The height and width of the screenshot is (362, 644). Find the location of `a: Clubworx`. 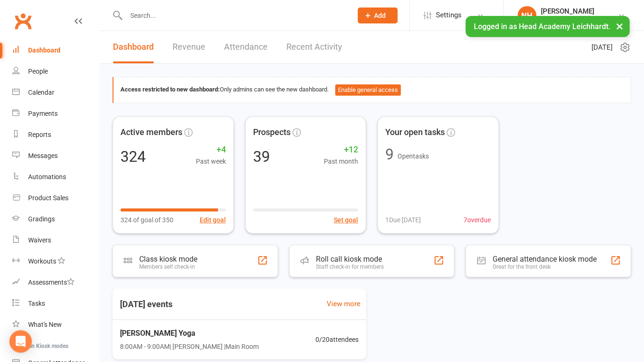

a: Clubworx is located at coordinates (23, 21).